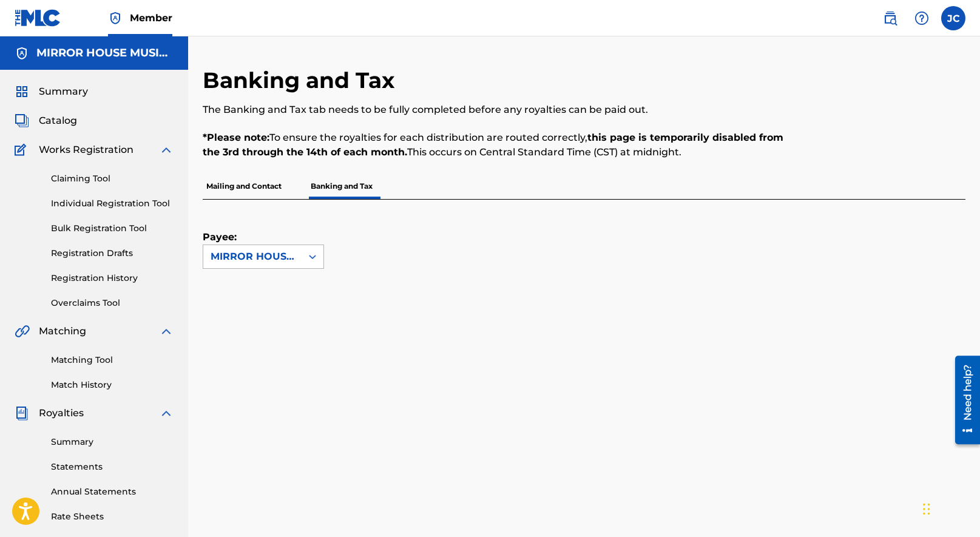 The height and width of the screenshot is (537, 980). What do you see at coordinates (87, 149) in the screenshot?
I see `span: Works Registration` at bounding box center [87, 149].